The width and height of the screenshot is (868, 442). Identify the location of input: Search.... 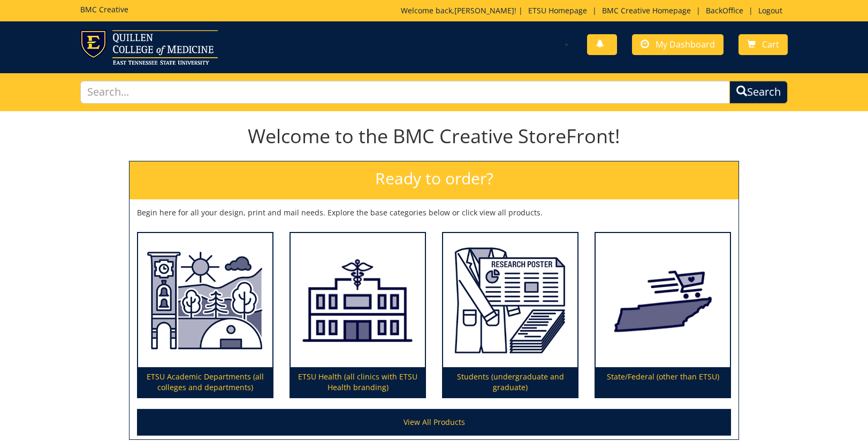
(405, 92).